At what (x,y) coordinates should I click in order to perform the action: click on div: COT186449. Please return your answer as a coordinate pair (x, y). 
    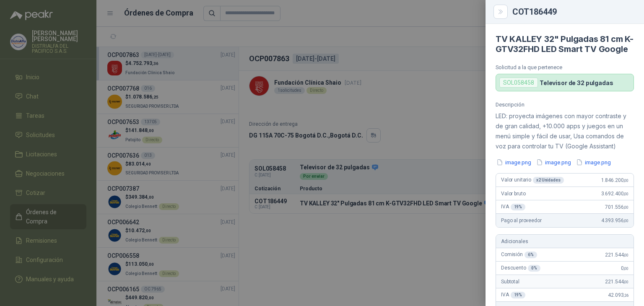
    Looking at the image, I should click on (573, 12).